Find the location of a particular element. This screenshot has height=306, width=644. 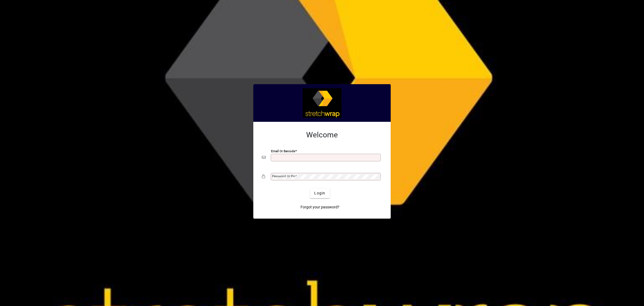

button: Login is located at coordinates (320, 193).